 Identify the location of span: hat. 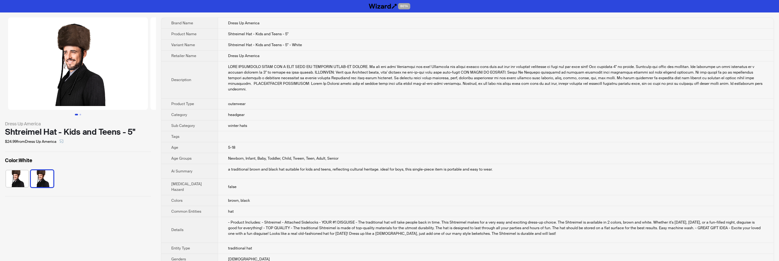
(231, 211).